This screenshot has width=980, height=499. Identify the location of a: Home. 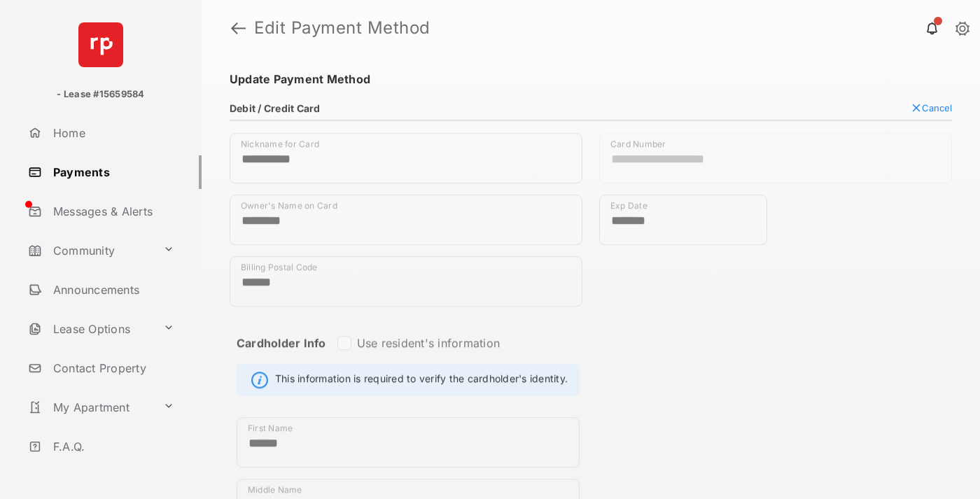
(112, 133).